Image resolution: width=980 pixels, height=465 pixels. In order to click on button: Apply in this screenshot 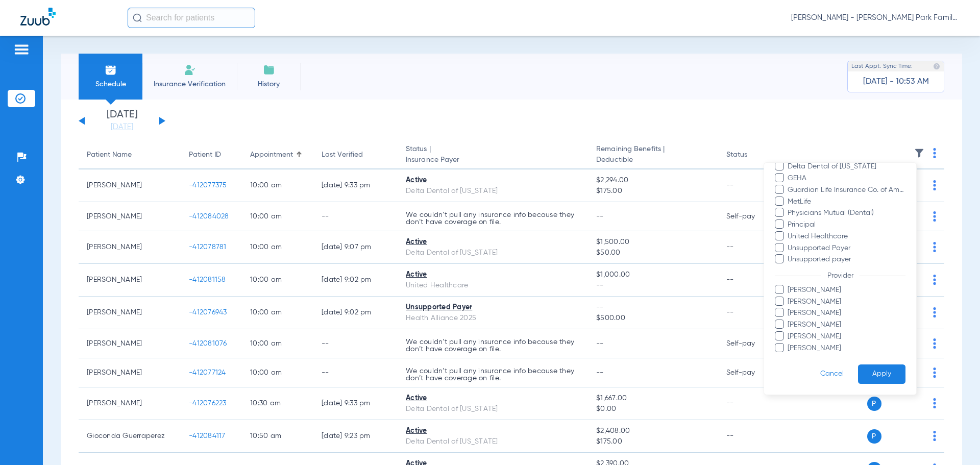, I will do `click(882, 374)`.